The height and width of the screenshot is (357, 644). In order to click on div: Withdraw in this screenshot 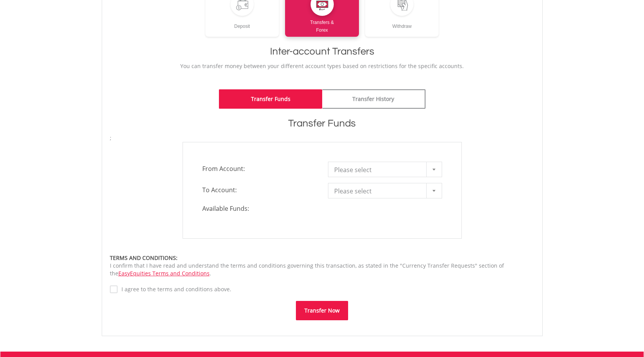, I will do `click(402, 23)`.